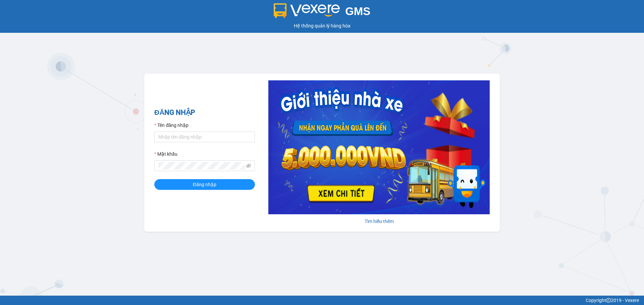  Describe the element at coordinates (379, 222) in the screenshot. I see `div: Tìm hiểu thêm` at that location.